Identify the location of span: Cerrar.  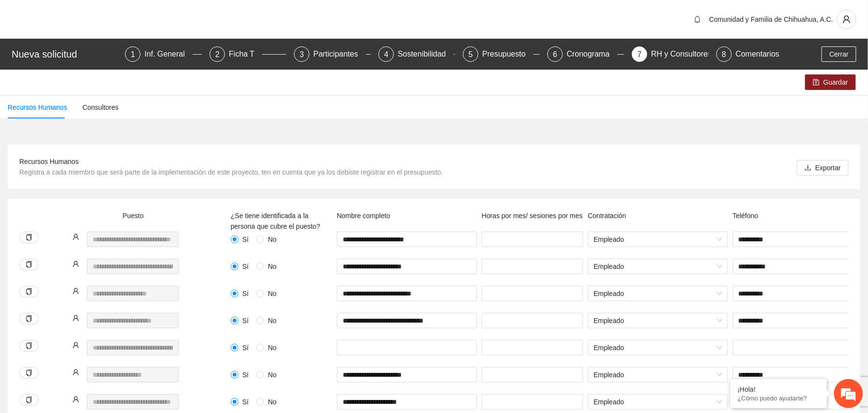
(839, 54).